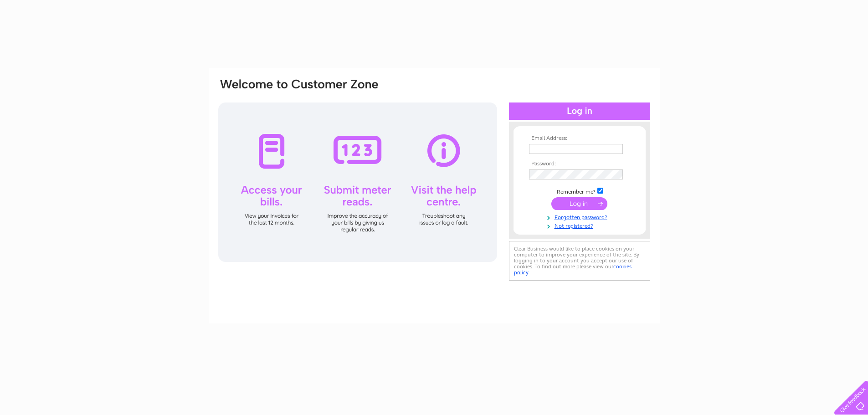 The image size is (868, 415). Describe the element at coordinates (580, 191) in the screenshot. I see `td: Remember me?` at that location.